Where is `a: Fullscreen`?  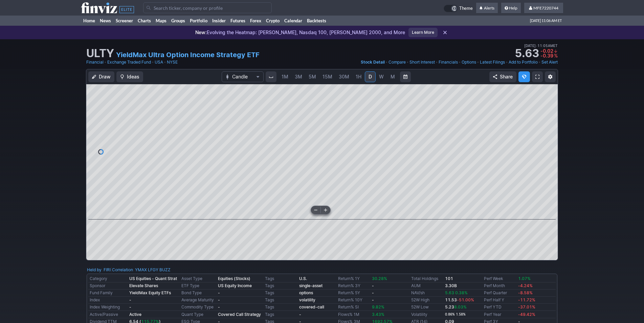 a: Fullscreen is located at coordinates (538, 77).